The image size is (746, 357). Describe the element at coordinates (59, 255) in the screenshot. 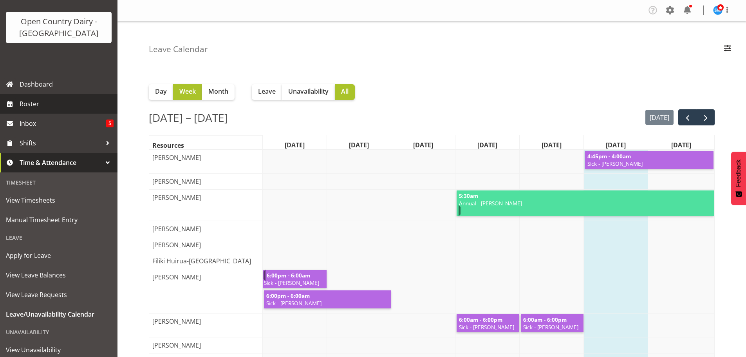

I see `span: Apply for Leave` at that location.